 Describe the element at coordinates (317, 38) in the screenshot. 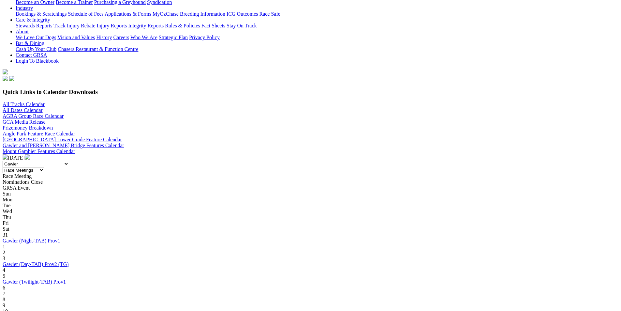

I see `div: About` at that location.